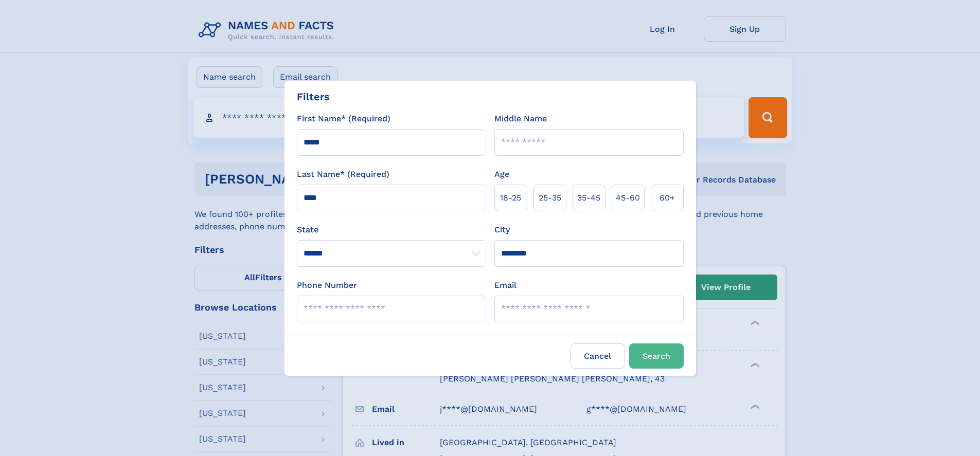  I want to click on span: 45‑60, so click(627, 198).